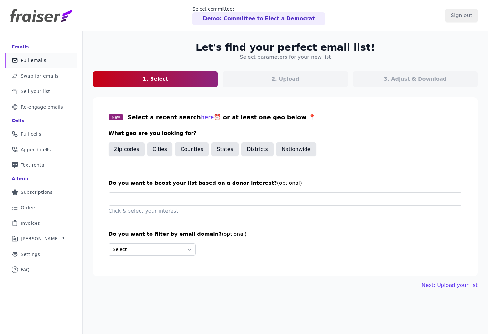 Image resolution: width=488 pixels, height=334 pixels. What do you see at coordinates (41, 134) in the screenshot?
I see `a: Pull cells` at bounding box center [41, 134].